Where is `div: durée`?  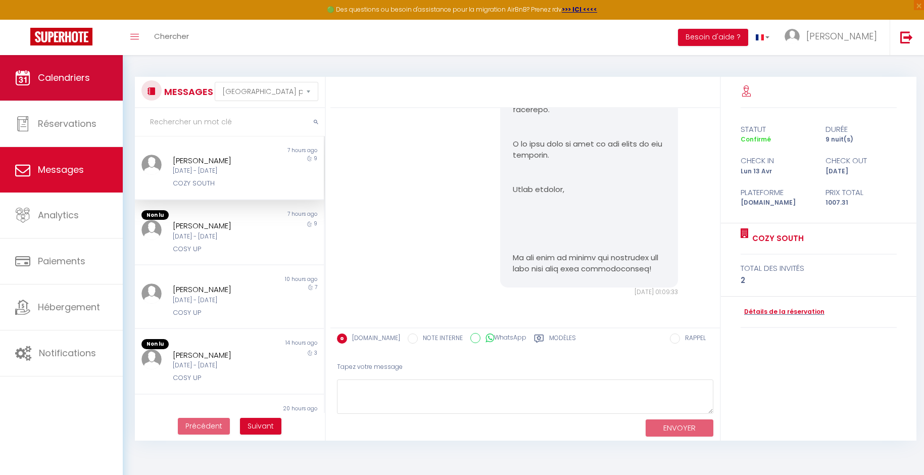
div: durée is located at coordinates (862, 129).